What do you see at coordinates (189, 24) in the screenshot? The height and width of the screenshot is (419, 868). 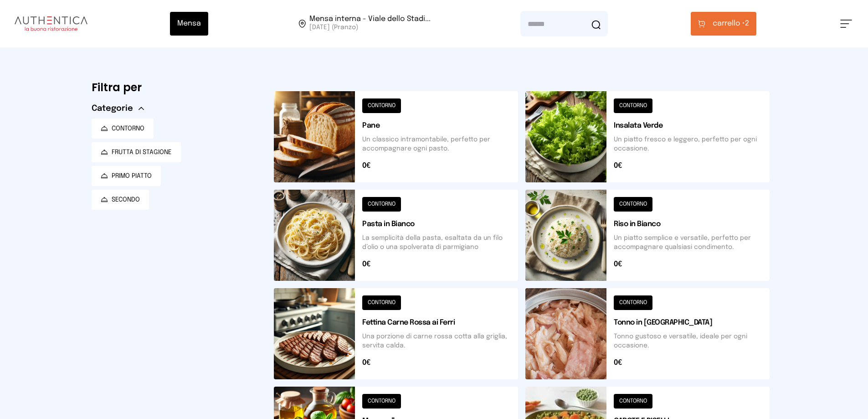 I see `button: Mensa` at bounding box center [189, 24].